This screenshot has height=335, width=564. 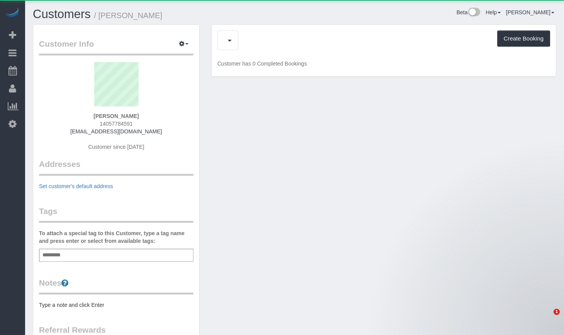 What do you see at coordinates (384, 64) in the screenshot?
I see `p: Customer has 0 Completed Bookings` at bounding box center [384, 64].